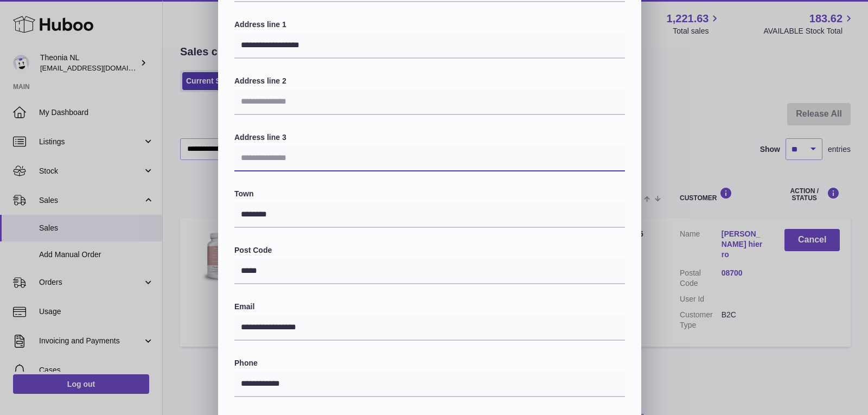 This screenshot has height=415, width=868. Describe the element at coordinates (430, 137) in the screenshot. I see `label: Address line 3` at that location.